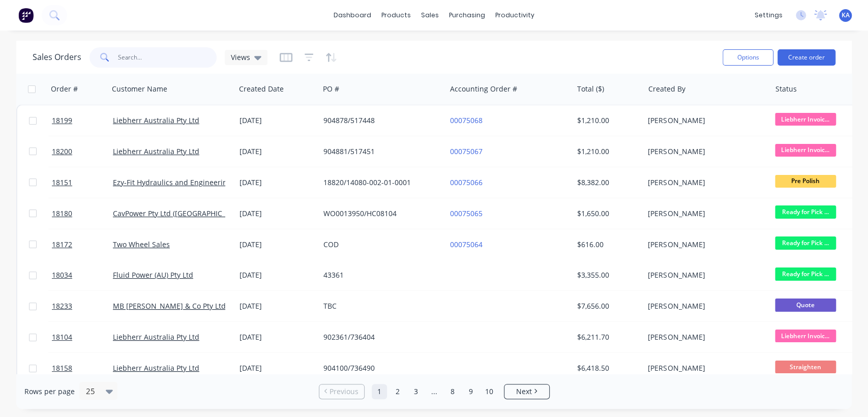  Describe the element at coordinates (607, 182) in the screenshot. I see `div: $8,382.00` at that location.